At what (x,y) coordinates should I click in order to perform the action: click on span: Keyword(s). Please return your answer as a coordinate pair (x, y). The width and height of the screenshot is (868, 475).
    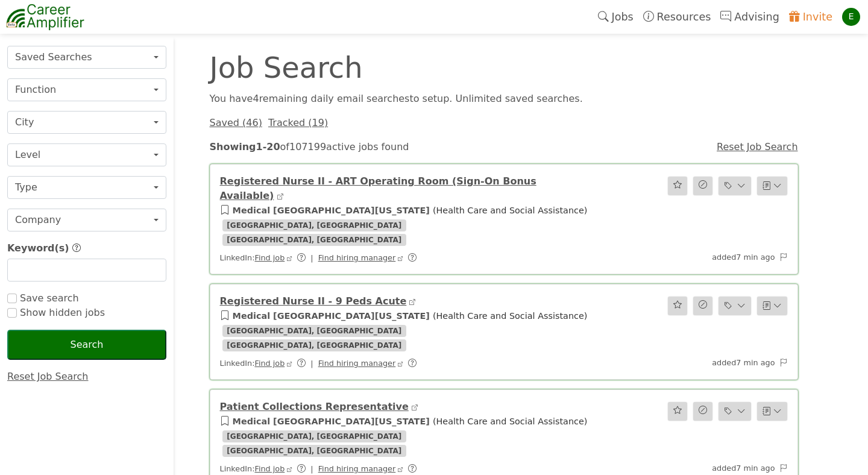
    Looking at the image, I should click on (38, 248).